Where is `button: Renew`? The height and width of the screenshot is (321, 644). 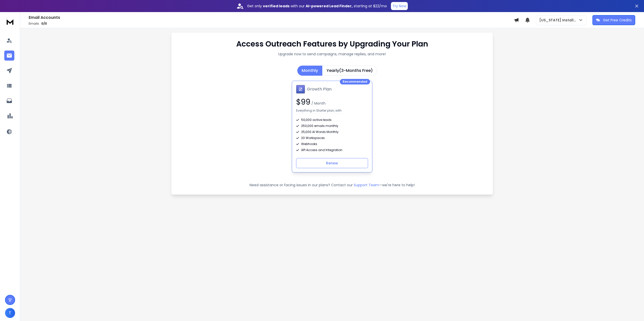
button: Renew is located at coordinates (332, 163).